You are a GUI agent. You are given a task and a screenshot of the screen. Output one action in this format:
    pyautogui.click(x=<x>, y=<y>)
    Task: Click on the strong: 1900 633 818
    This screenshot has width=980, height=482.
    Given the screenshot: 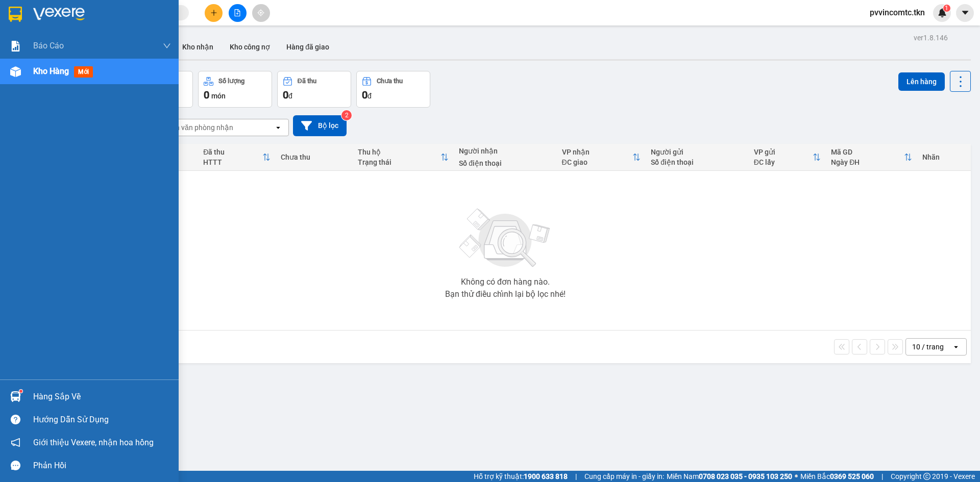 What is the action you would take?
    pyautogui.click(x=546, y=477)
    